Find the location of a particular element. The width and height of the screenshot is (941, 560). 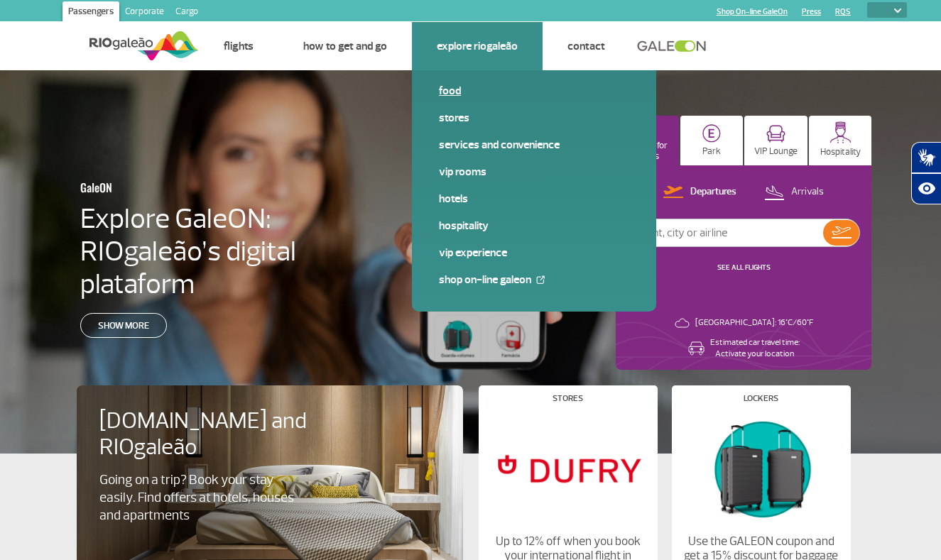

h4: Stores is located at coordinates (567, 398).